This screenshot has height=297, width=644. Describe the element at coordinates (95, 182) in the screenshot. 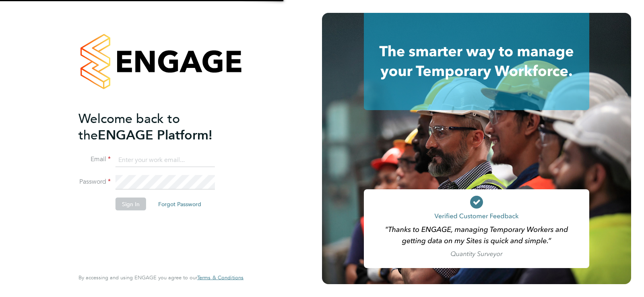

I see `label: Password` at that location.